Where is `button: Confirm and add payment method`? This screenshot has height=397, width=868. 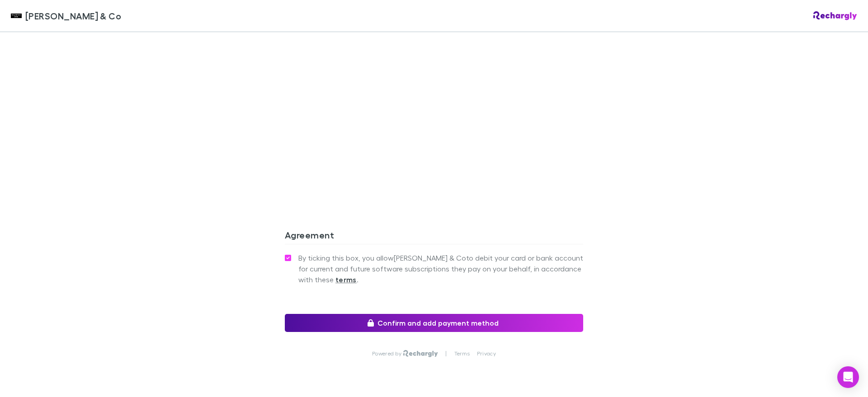 button: Confirm and add payment method is located at coordinates (434, 323).